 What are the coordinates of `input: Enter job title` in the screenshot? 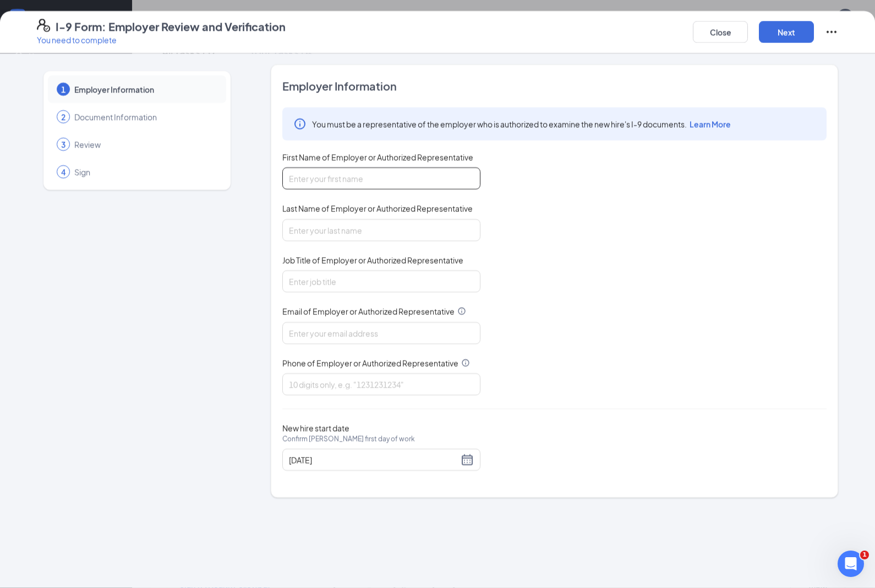 It's located at (381, 281).